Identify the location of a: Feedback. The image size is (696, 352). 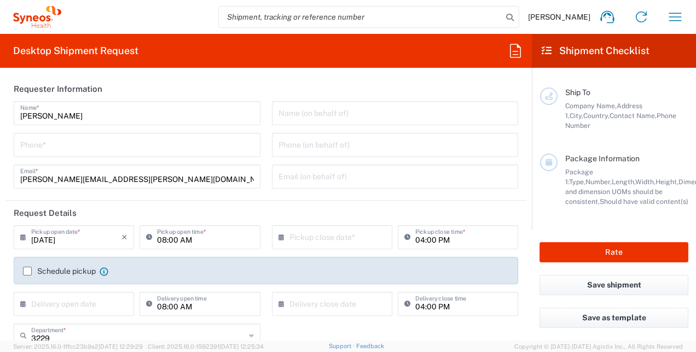
(370, 346).